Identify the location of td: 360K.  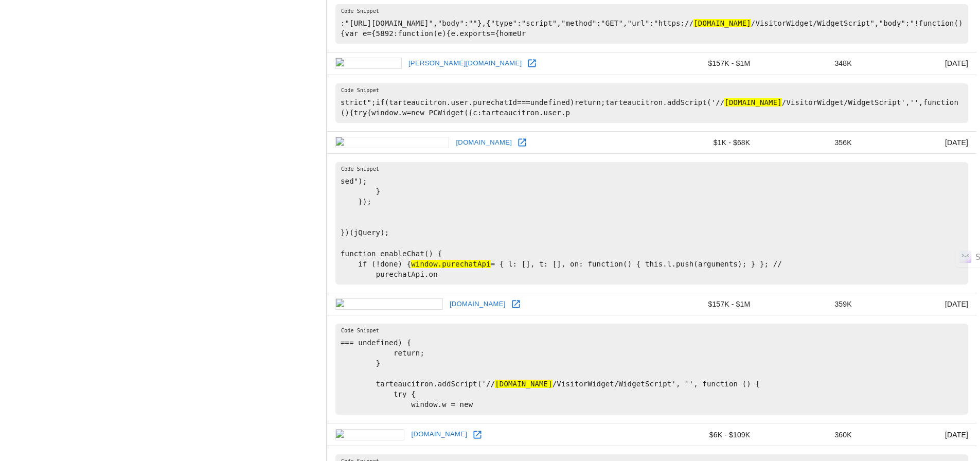
(809, 435).